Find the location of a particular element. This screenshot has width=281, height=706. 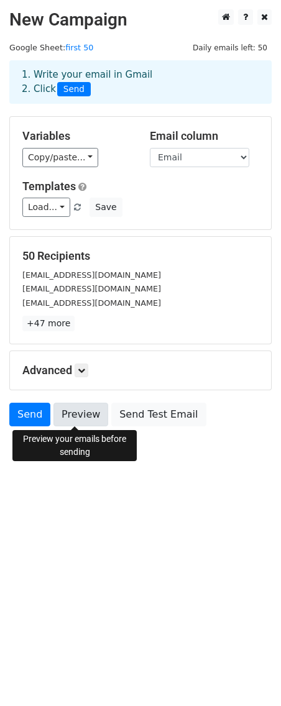

h2: New Campaign is located at coordinates (140, 20).